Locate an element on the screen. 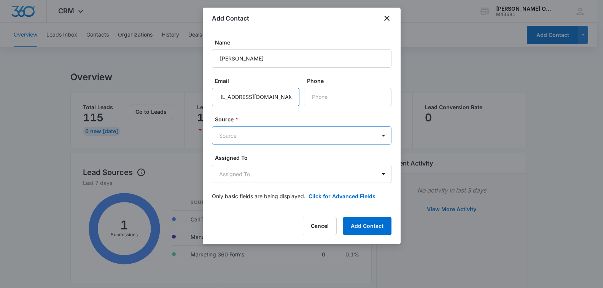  h1: Add Contact is located at coordinates (230, 18).